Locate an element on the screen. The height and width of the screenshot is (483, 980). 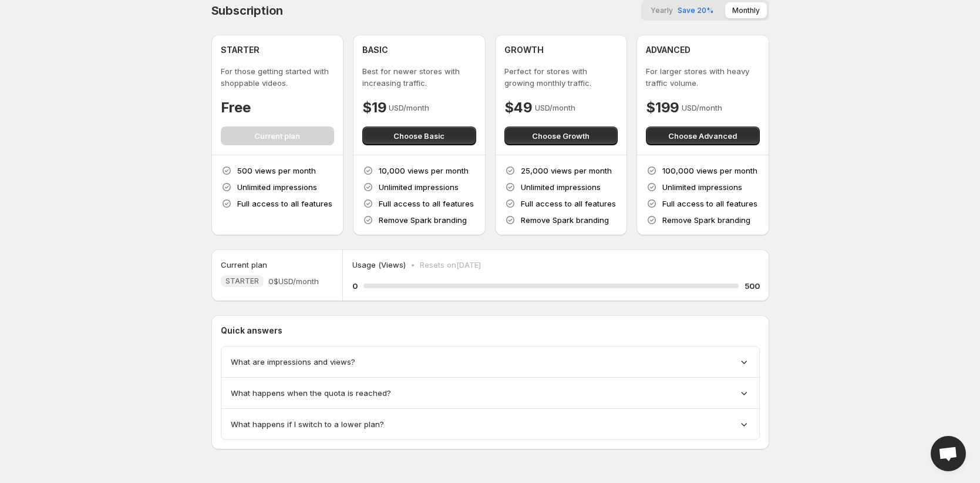
p: 500 views per month is located at coordinates (277, 170).